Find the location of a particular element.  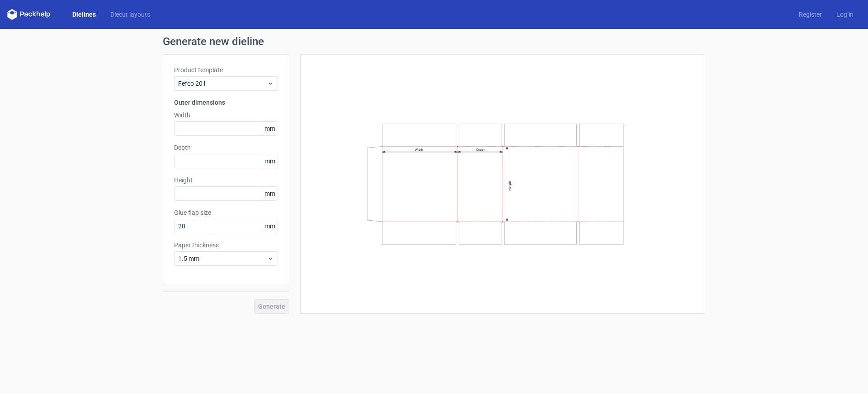

label: Glue flap size is located at coordinates (226, 212).